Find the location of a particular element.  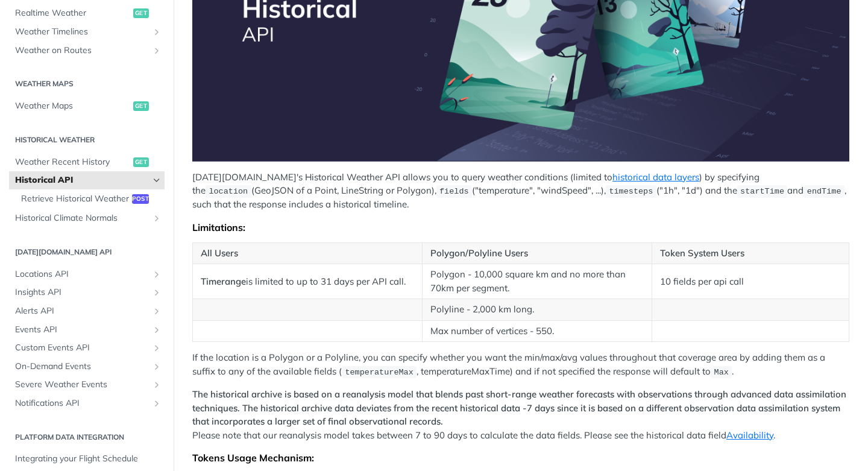

a: Locations APIShow subpages for Locations API is located at coordinates (87, 274).